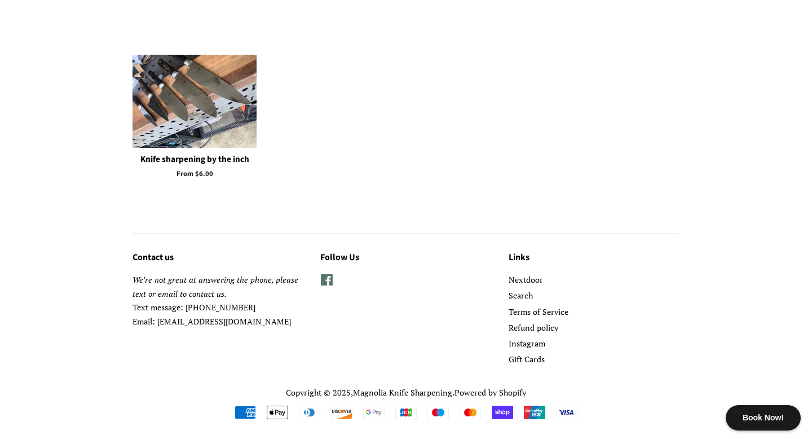  I want to click on img: Knife sharpening by the inch, so click(195, 101).